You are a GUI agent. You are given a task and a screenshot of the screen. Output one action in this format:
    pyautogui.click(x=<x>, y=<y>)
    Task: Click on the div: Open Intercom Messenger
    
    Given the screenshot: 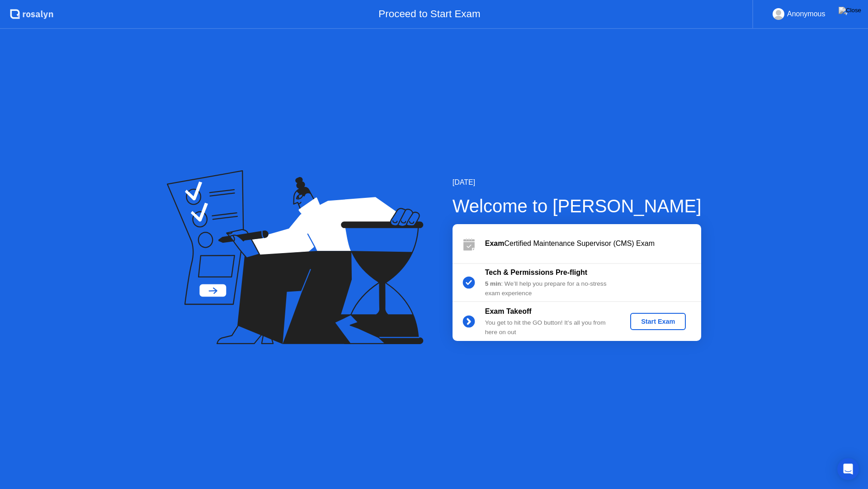 What is the action you would take?
    pyautogui.click(x=848, y=468)
    